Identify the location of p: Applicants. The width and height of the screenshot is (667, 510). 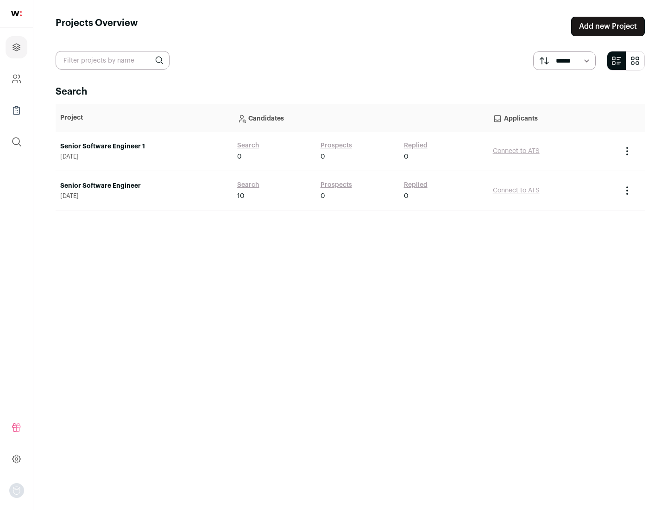
(553, 118).